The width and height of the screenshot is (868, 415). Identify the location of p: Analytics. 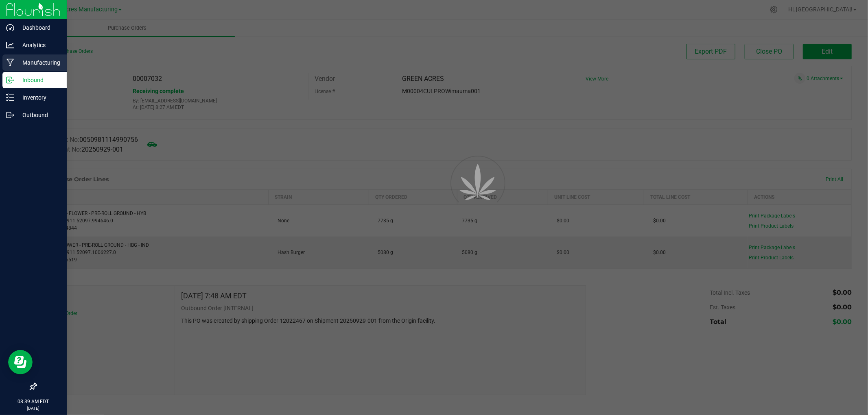
(39, 45).